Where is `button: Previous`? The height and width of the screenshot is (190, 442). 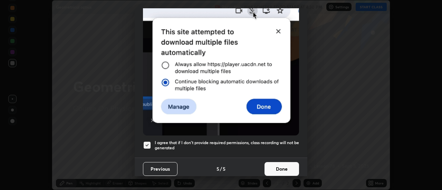
button: Previous is located at coordinates (160, 169).